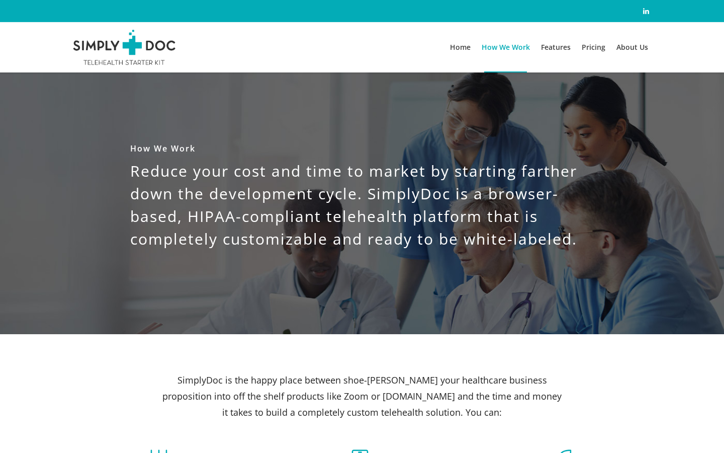 This screenshot has width=724, height=453. Describe the element at coordinates (632, 47) in the screenshot. I see `span: About Us` at that location.